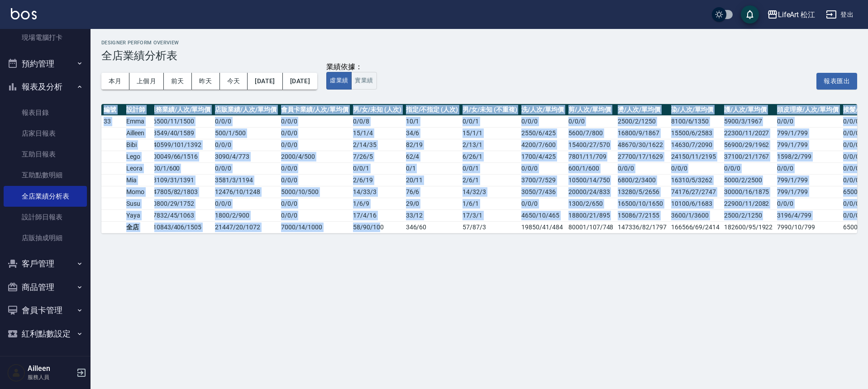  What do you see at coordinates (180, 192) in the screenshot?
I see `td: 147805 / 82 / 1803` at bounding box center [180, 192].